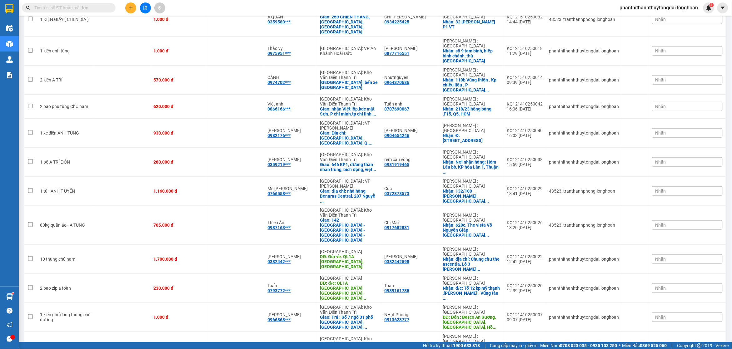  I want to click on div: KQ121410250042, so click(525, 104).